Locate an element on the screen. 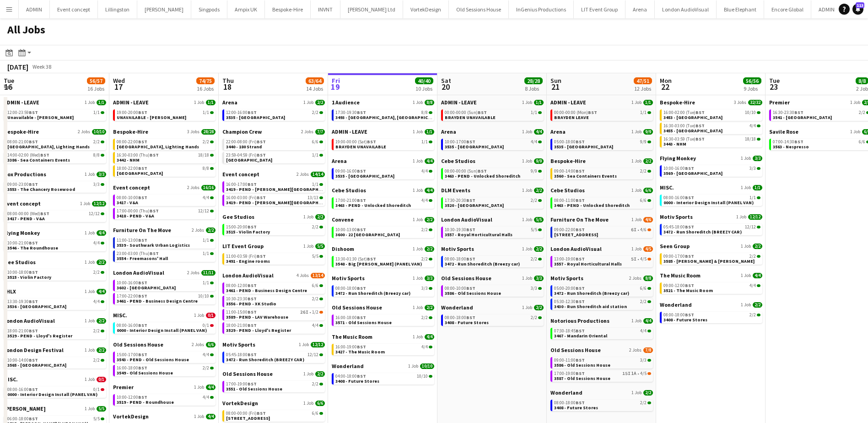 This screenshot has height=423, width=868. span: Champion Crew is located at coordinates (242, 131).